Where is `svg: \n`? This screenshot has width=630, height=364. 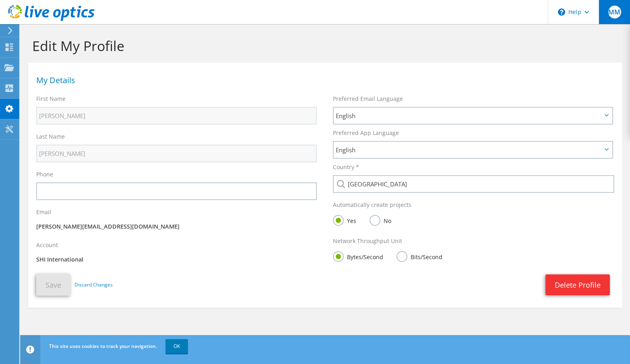
svg: \n is located at coordinates (561, 12).